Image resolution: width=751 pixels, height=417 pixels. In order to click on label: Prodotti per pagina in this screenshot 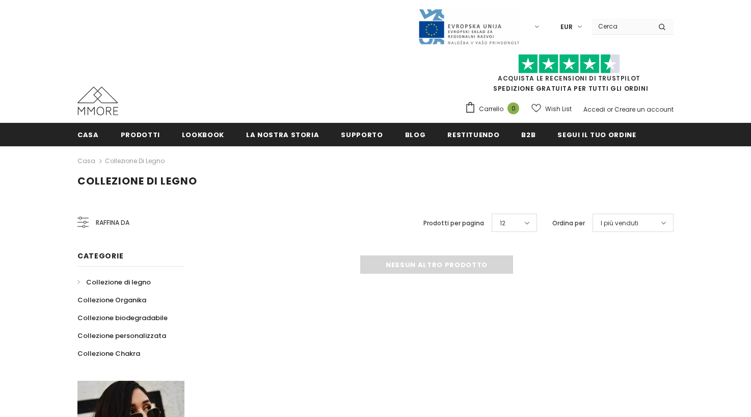, I will do `click(454, 223)`.